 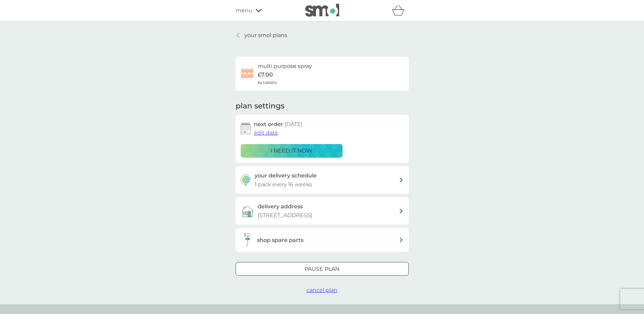 What do you see at coordinates (247, 74) in the screenshot?
I see `img: multi purpose spray` at bounding box center [247, 74].